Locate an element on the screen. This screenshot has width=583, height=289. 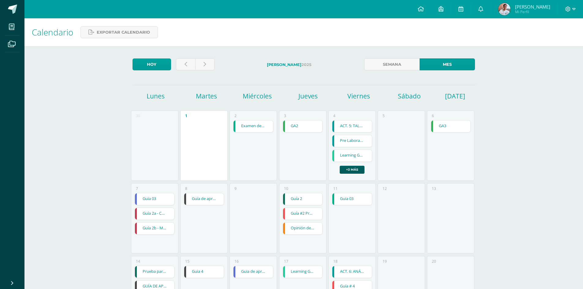
span: Exportar calendario is located at coordinates (123, 32).